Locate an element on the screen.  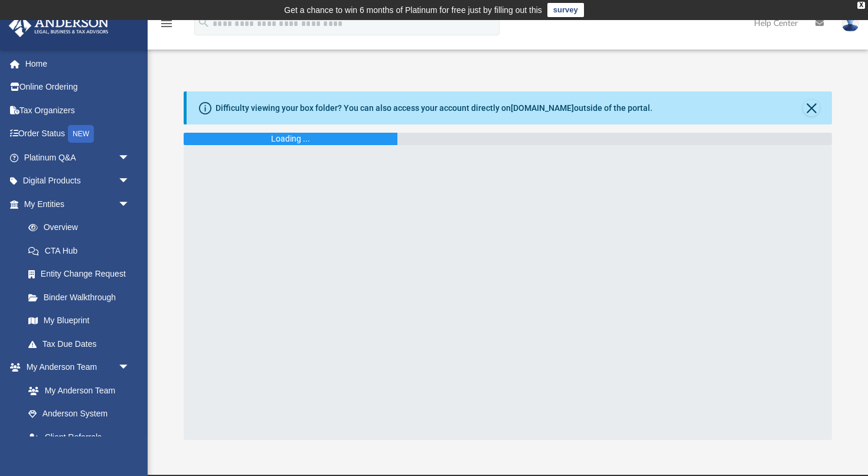
i: search is located at coordinates (204, 22).